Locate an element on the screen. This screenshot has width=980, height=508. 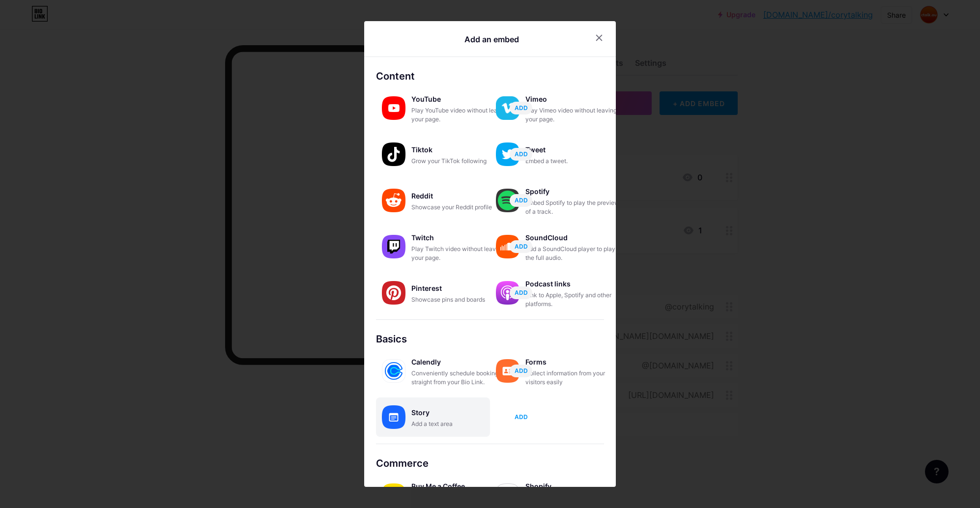
div: Grow your TikTok following is located at coordinates (460, 161).